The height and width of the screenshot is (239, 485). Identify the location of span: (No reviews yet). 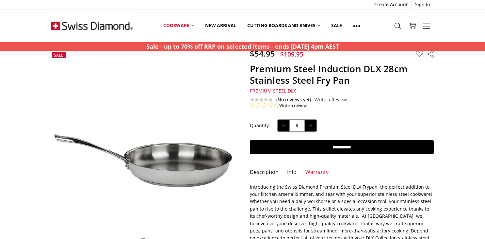
(294, 100).